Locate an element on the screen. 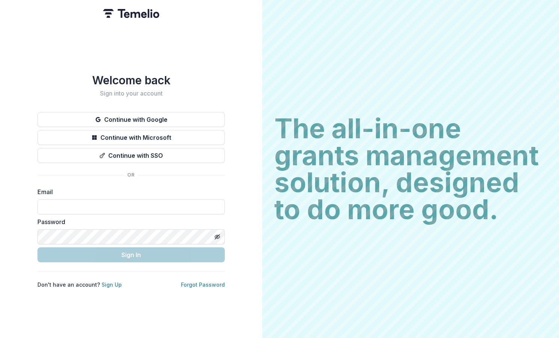  h2: Sign into your account is located at coordinates (131, 93).